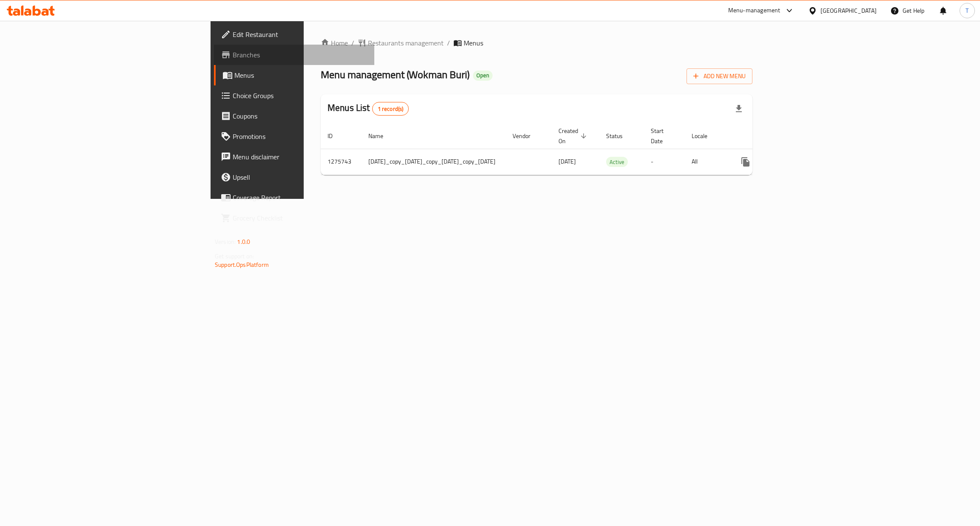 This screenshot has width=980, height=526. I want to click on a: Choice Groups, so click(293, 95).